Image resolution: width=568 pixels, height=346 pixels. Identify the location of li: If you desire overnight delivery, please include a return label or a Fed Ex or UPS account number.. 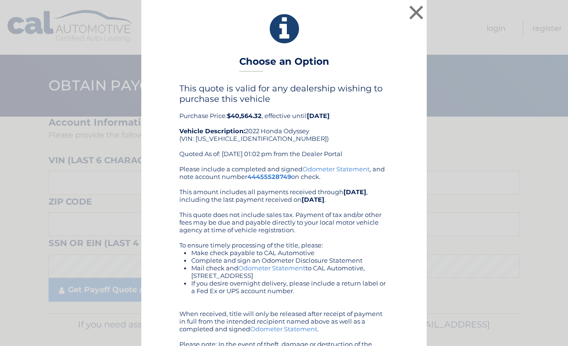
(289, 287).